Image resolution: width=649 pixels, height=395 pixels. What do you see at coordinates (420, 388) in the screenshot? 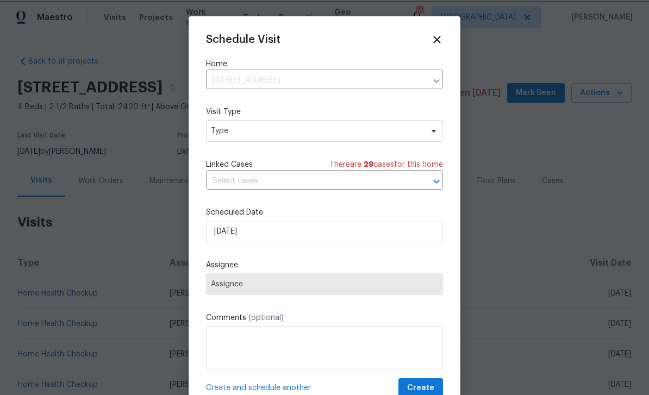
I see `span: Create` at bounding box center [420, 388].